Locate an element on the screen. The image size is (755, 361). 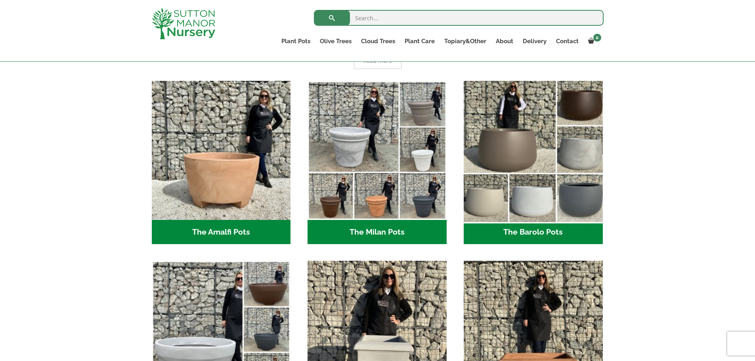
h2: The Amalfi Pots is located at coordinates (221, 232).